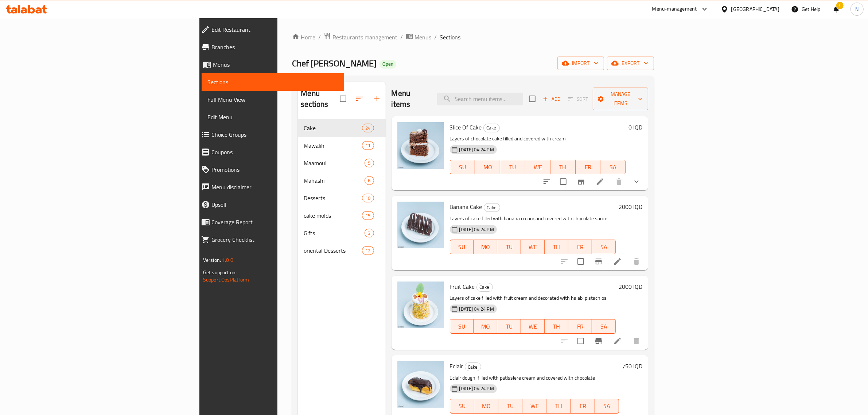 This screenshot has height=415, width=868. What do you see at coordinates (630, 286) in the screenshot?
I see `h6: 2000 IQD` at bounding box center [630, 286].